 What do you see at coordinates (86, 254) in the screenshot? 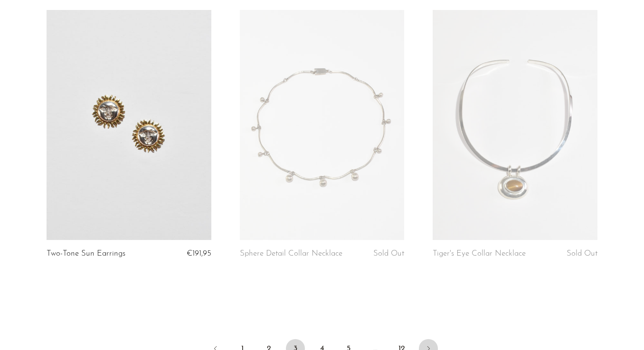
I see `a: Two-Tone Sun Earrings` at bounding box center [86, 254].